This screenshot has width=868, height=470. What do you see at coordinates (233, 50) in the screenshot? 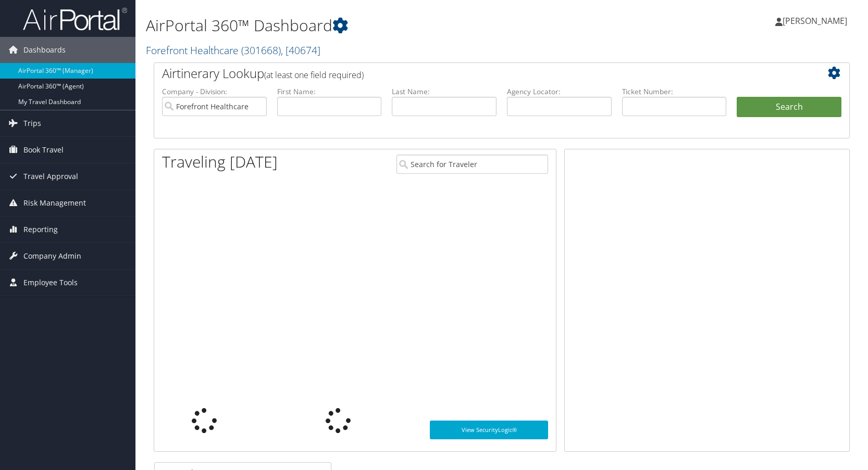
I see `a: Forefront Healthcare` at bounding box center [233, 50].